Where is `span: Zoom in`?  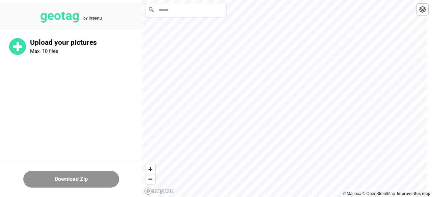
span: Zoom in is located at coordinates (150, 169).